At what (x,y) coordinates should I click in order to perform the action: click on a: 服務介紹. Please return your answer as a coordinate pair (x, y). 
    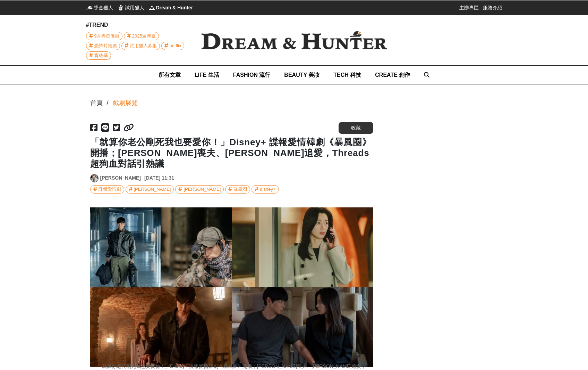
    Looking at the image, I should click on (493, 7).